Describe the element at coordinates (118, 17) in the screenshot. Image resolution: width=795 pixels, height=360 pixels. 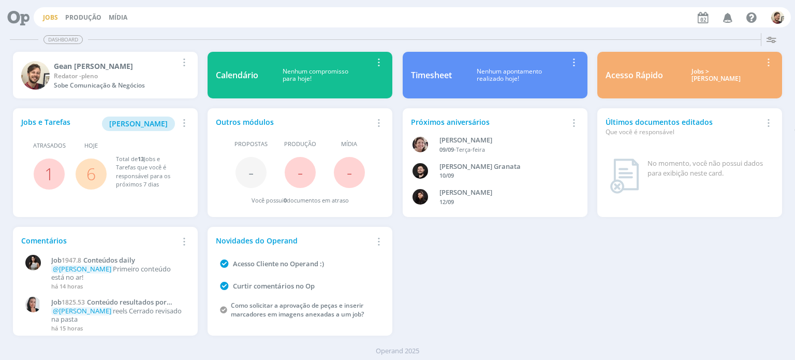
I see `a: Mídia` at that location.